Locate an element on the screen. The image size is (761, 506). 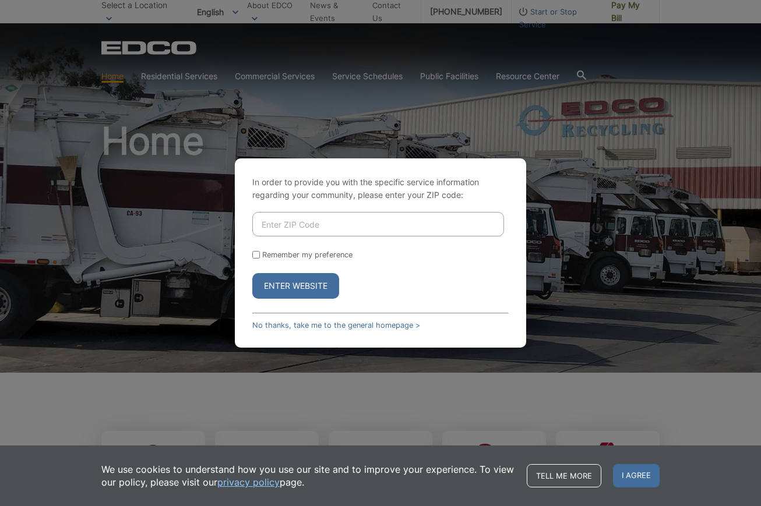
label: Remember my preference is located at coordinates (307, 255).